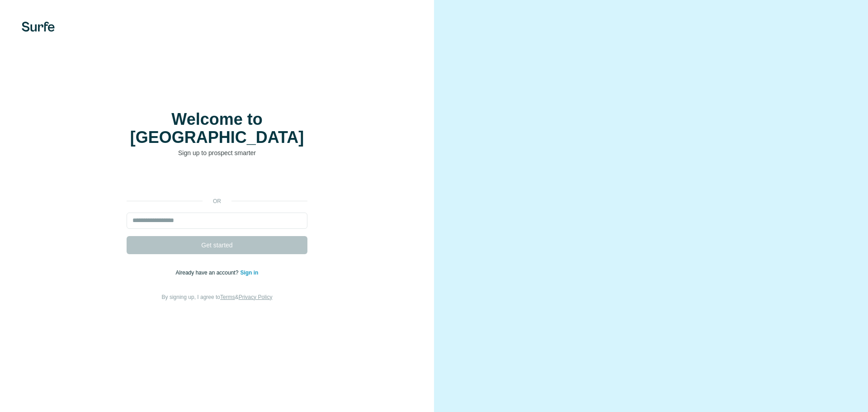 This screenshot has height=412, width=868. Describe the element at coordinates (249, 273) in the screenshot. I see `a: Sign in` at that location.